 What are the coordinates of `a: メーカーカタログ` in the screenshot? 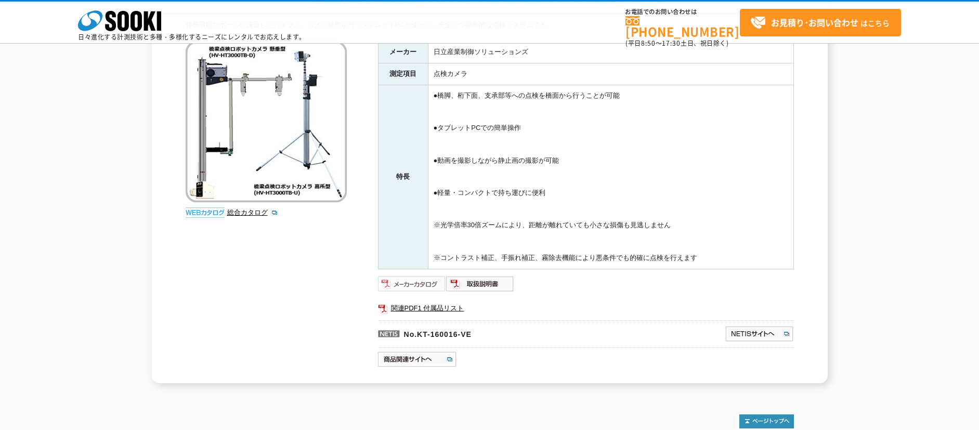 It's located at (412, 286).